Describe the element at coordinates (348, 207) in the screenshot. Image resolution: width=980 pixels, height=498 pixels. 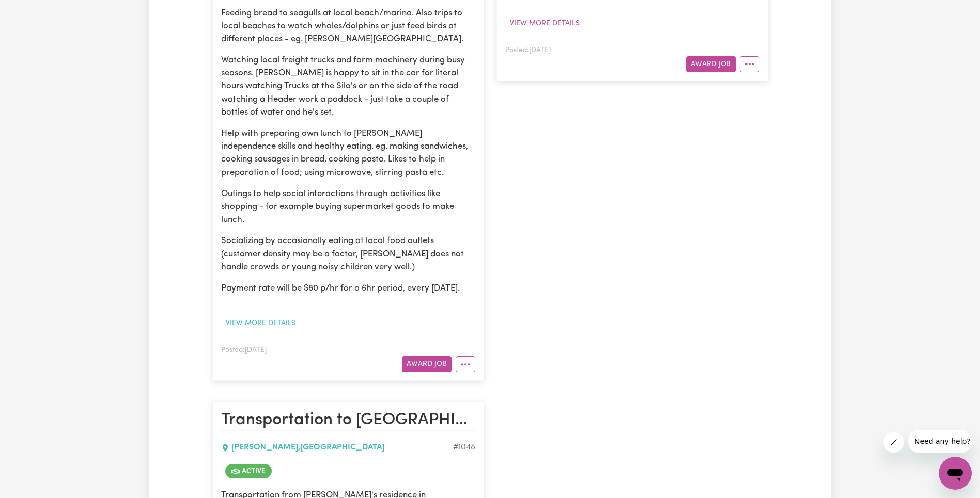
I see `p: Outings to help social interactions through activities like shopping - for example buying superma...` at that location.